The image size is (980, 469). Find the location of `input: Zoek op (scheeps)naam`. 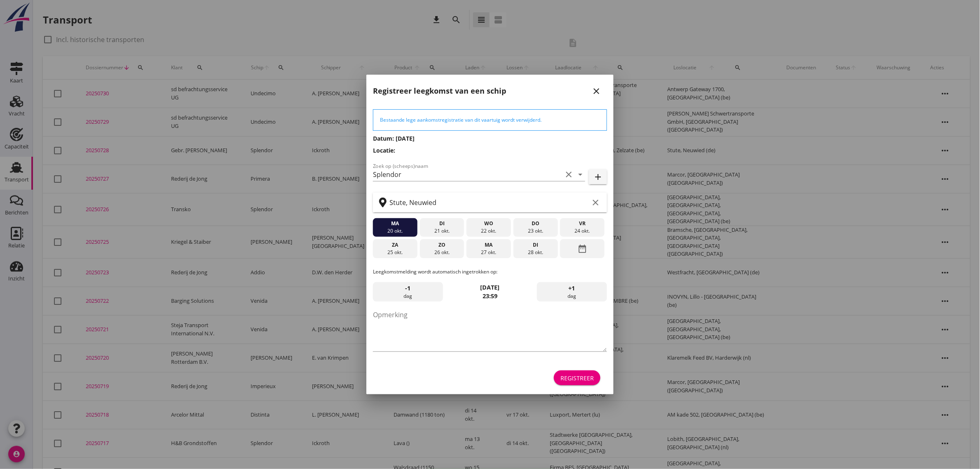

input: Zoek op (scheeps)naam is located at coordinates (467, 174).